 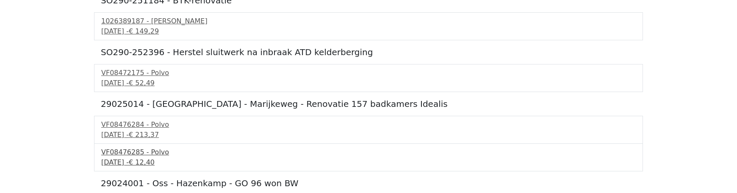 I want to click on span: € 213,37, so click(x=144, y=134).